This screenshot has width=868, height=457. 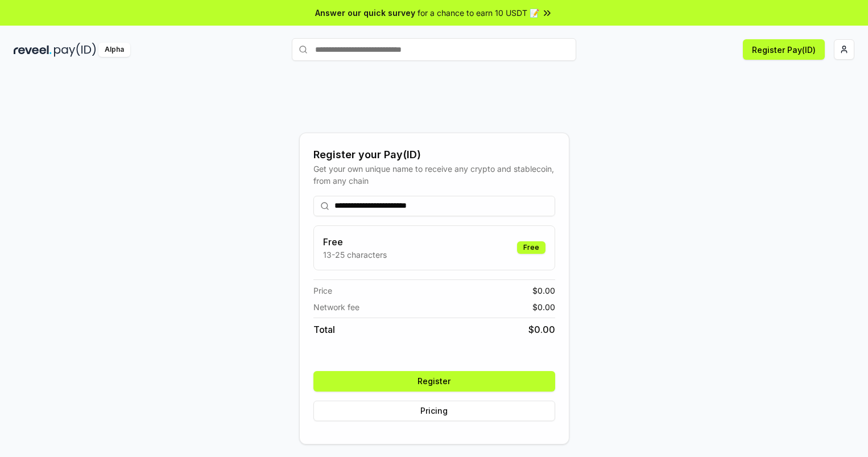 I want to click on div: Alpha, so click(x=114, y=49).